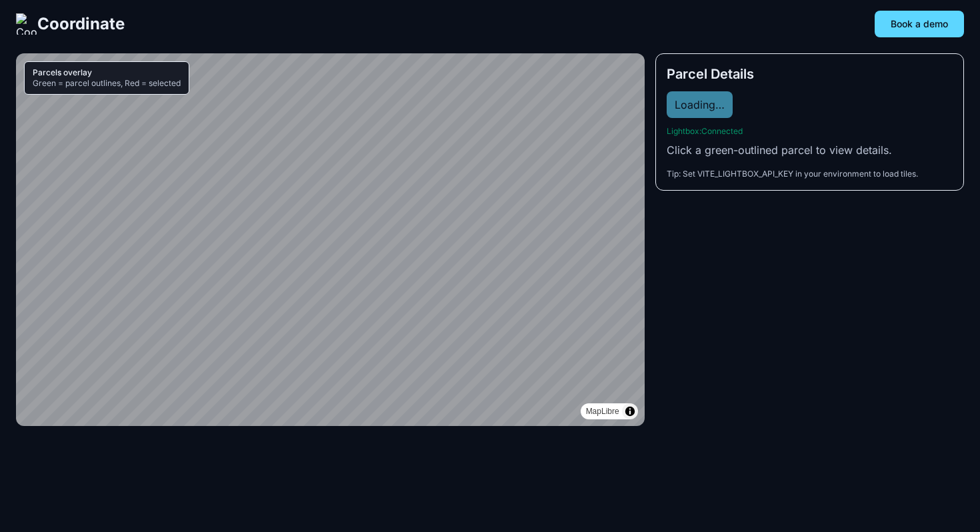 The height and width of the screenshot is (532, 980). Describe the element at coordinates (630, 411) in the screenshot. I see `summary: Toggle attribution` at that location.